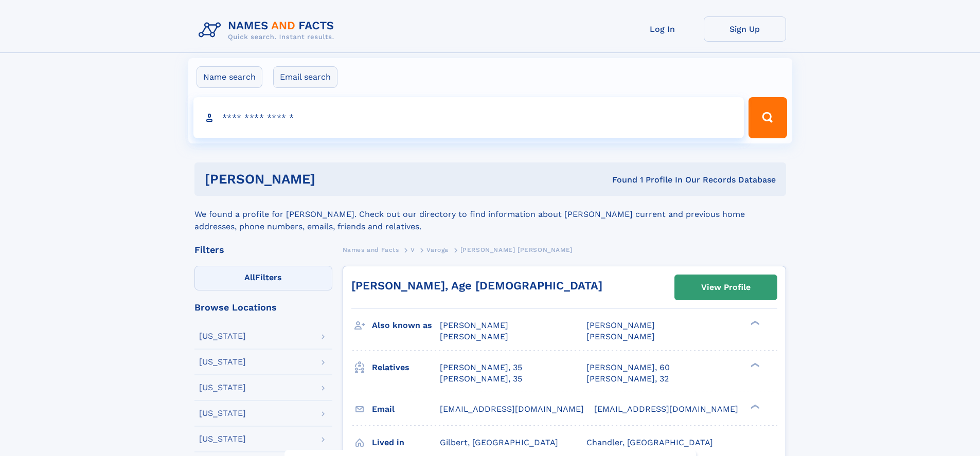 Image resolution: width=980 pixels, height=456 pixels. What do you see at coordinates (230, 77) in the screenshot?
I see `label: Name search` at bounding box center [230, 77].